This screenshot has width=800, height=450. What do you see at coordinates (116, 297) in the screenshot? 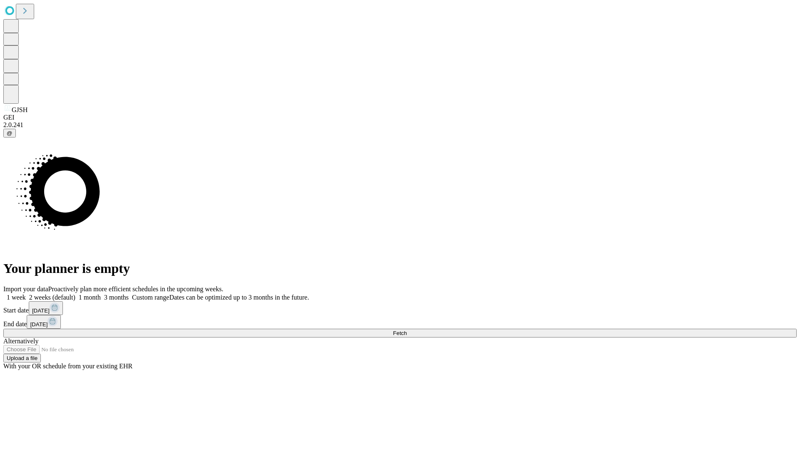
I see `span: 3 months` at bounding box center [116, 297].